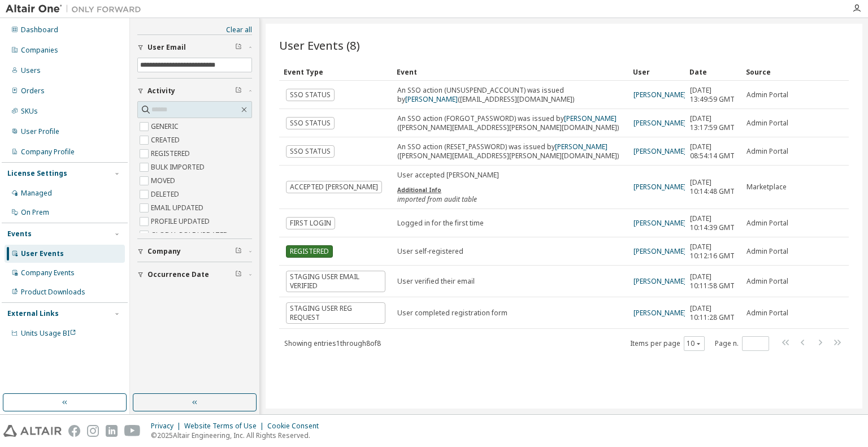  What do you see at coordinates (436, 281) in the screenshot?
I see `span: User verified their email` at bounding box center [436, 281].